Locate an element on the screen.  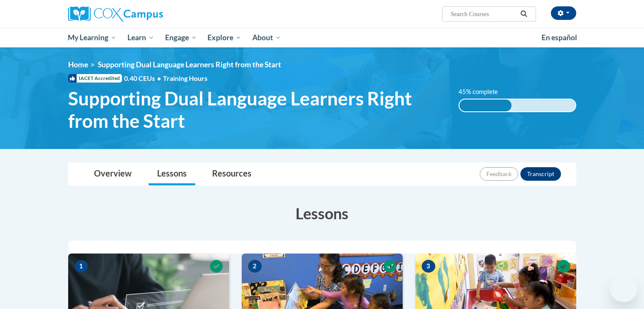
span: My Learning is located at coordinates (92, 38).